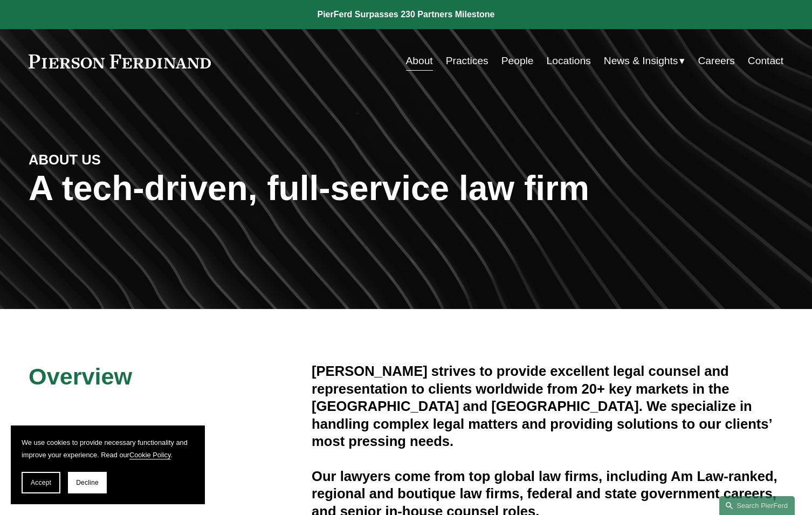  I want to click on a: folder dropdown, so click(645, 61).